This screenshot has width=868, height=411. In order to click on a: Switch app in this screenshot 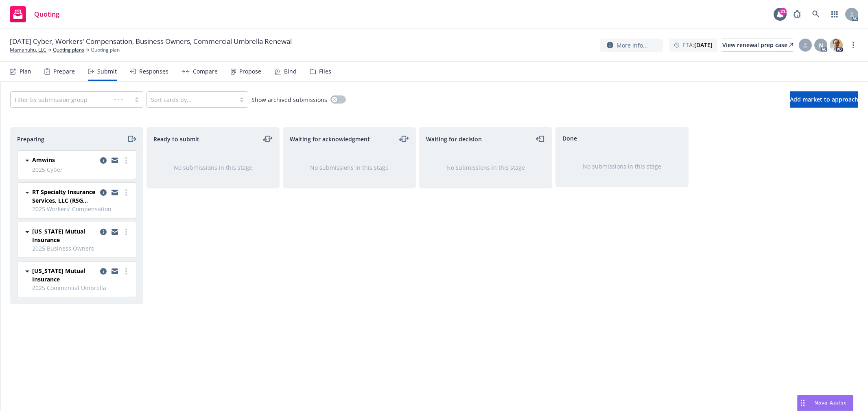, I will do `click(834, 14)`.